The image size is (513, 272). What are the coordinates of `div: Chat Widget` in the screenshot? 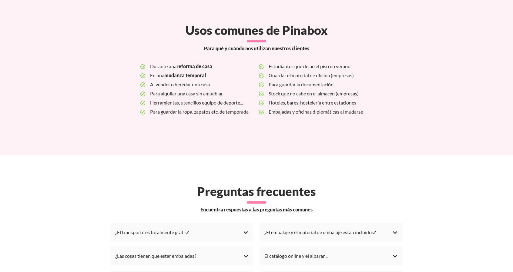 It's located at (498, 258).